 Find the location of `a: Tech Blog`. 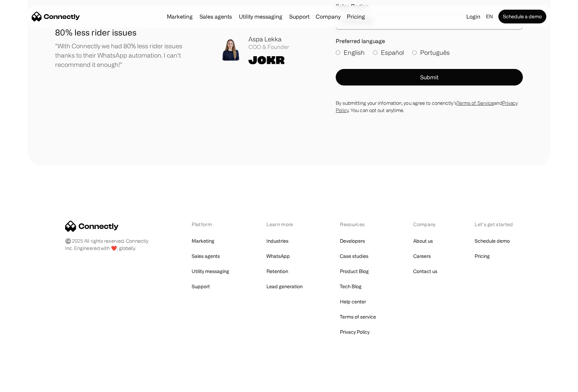

a: Tech Blog is located at coordinates (351, 286).